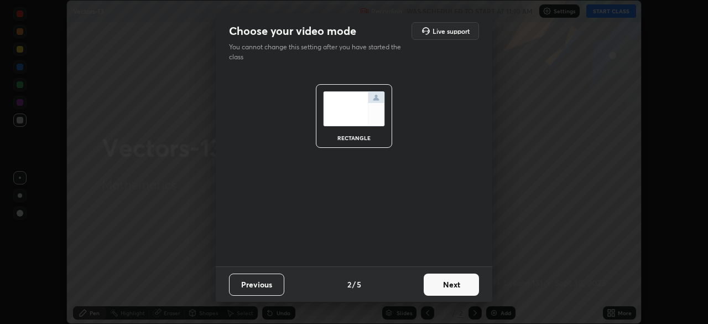  Describe the element at coordinates (451, 284) in the screenshot. I see `button: Next` at that location.